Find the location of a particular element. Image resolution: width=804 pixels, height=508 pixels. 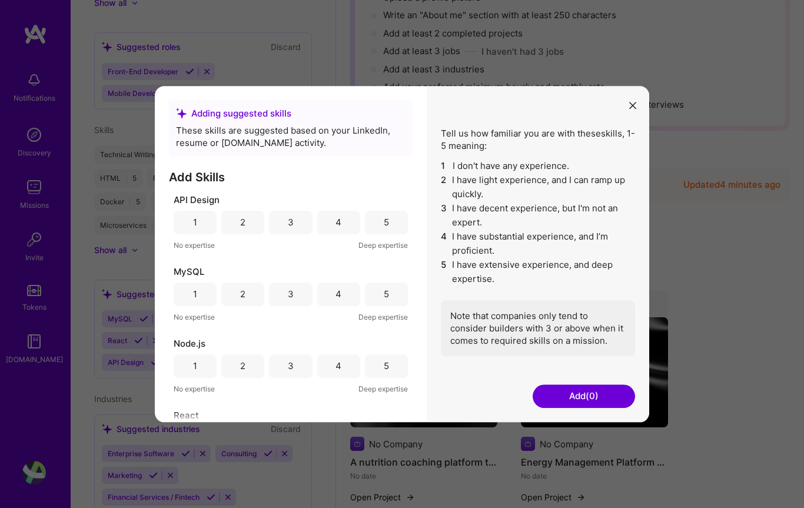

div: Tell us how familiar you are with these skills , 1-5 meaning: is located at coordinates (538, 241).